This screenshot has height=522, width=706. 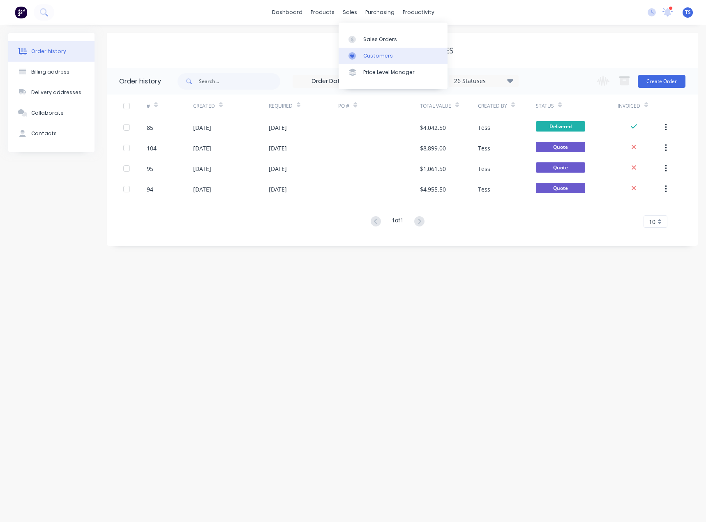 I want to click on div: 95, so click(x=150, y=168).